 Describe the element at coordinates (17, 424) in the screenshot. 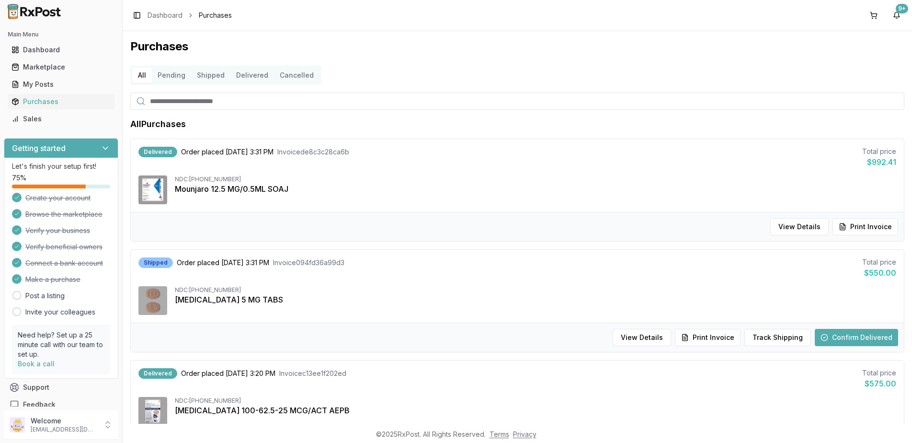

I see `img: User avatar` at that location.